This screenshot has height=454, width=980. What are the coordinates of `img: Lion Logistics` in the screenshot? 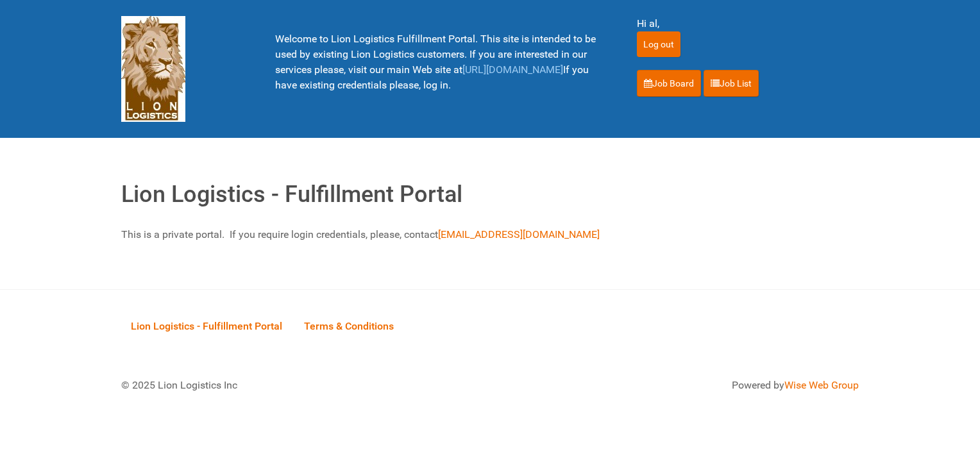 It's located at (153, 69).